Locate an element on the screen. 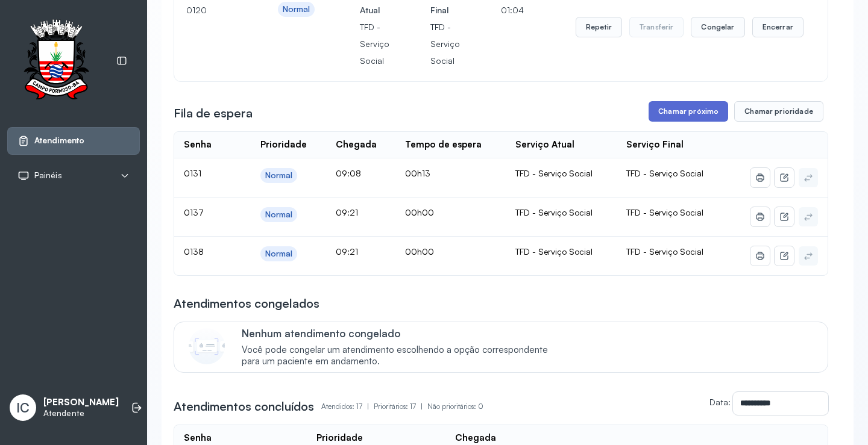 The width and height of the screenshot is (868, 445). button: Repetir is located at coordinates (599, 27).